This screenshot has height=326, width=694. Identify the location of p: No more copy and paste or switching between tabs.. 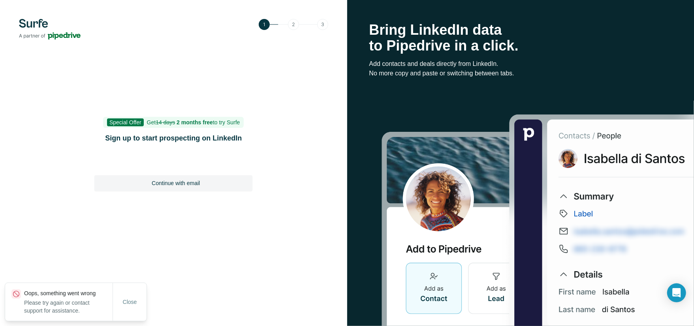
(521, 73).